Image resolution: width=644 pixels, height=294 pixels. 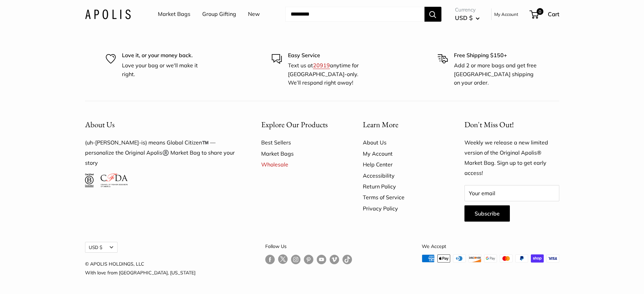 I want to click on span: About Us, so click(x=100, y=125).